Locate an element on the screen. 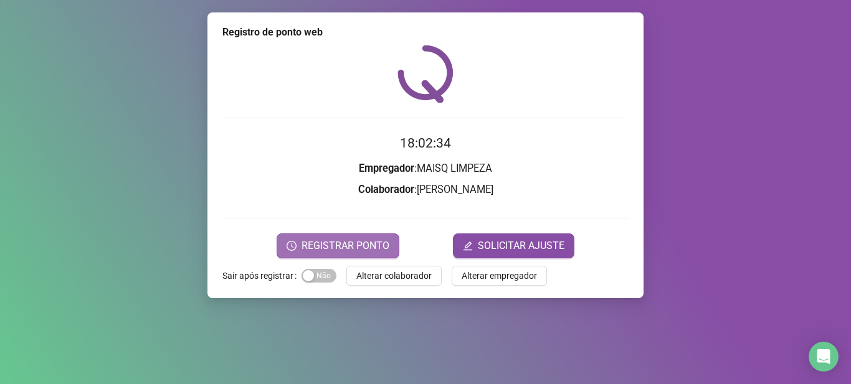  time: 18:02:34 is located at coordinates (426, 143).